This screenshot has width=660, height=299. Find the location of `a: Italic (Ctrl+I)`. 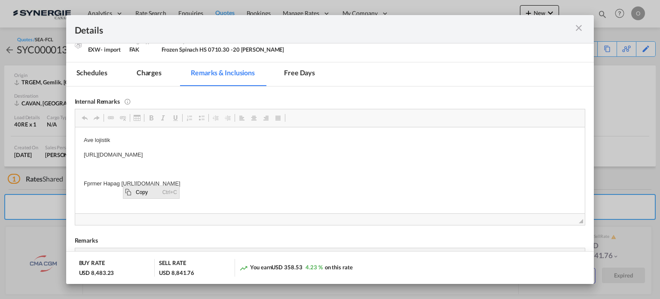

a: Italic (Ctrl+I) is located at coordinates (163, 118).